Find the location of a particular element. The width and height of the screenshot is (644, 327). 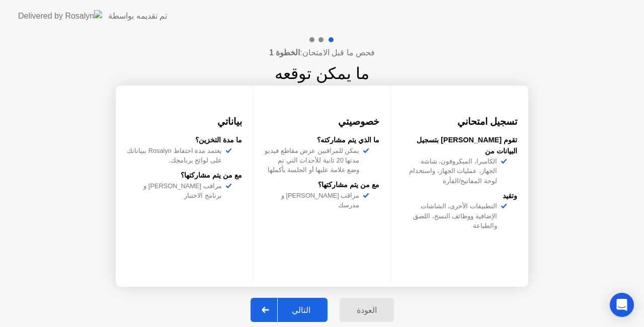

h3: تسجيل امتحاني is located at coordinates (460, 121).